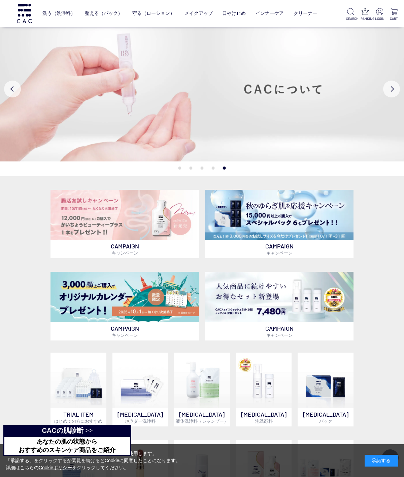  What do you see at coordinates (199, 13) in the screenshot?
I see `a: メイクアップ` at bounding box center [199, 13].